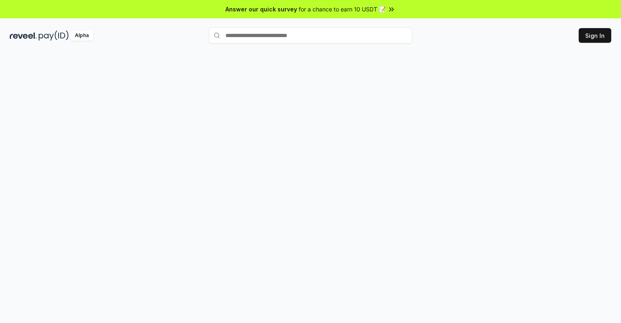 This screenshot has width=621, height=323. What do you see at coordinates (261, 9) in the screenshot?
I see `span: Answer our quick survey` at bounding box center [261, 9].